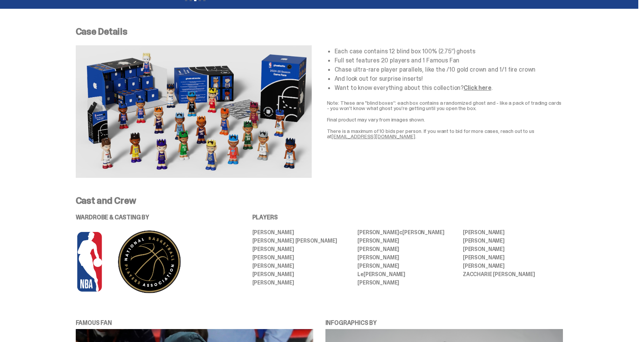 The height and width of the screenshot is (342, 644). I want to click on li: And look out for surprise inserts!, so click(449, 79).